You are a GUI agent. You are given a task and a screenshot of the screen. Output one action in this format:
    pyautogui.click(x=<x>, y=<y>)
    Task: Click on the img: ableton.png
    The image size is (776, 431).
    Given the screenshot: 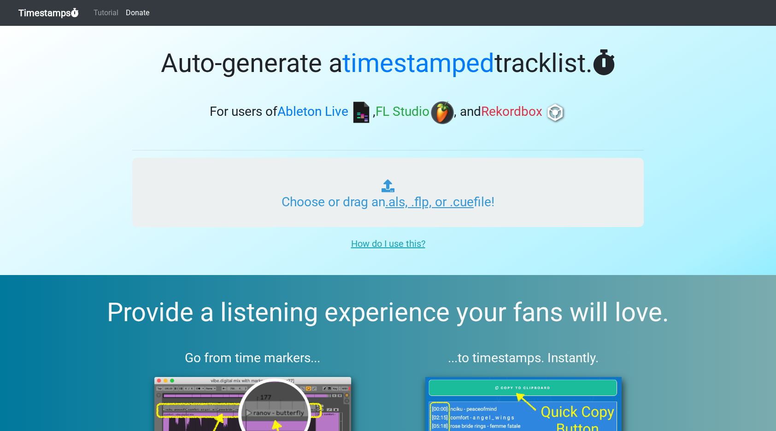 What is the action you would take?
    pyautogui.click(x=361, y=112)
    